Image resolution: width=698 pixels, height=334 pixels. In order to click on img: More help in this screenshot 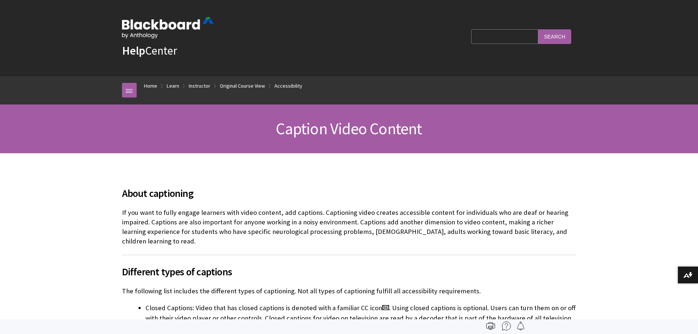, I will do `click(507, 326)`.